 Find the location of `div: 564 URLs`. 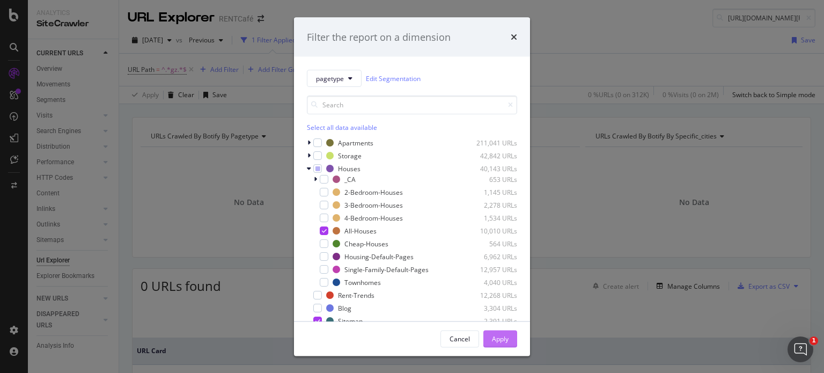

div: 564 URLs is located at coordinates (491, 243).